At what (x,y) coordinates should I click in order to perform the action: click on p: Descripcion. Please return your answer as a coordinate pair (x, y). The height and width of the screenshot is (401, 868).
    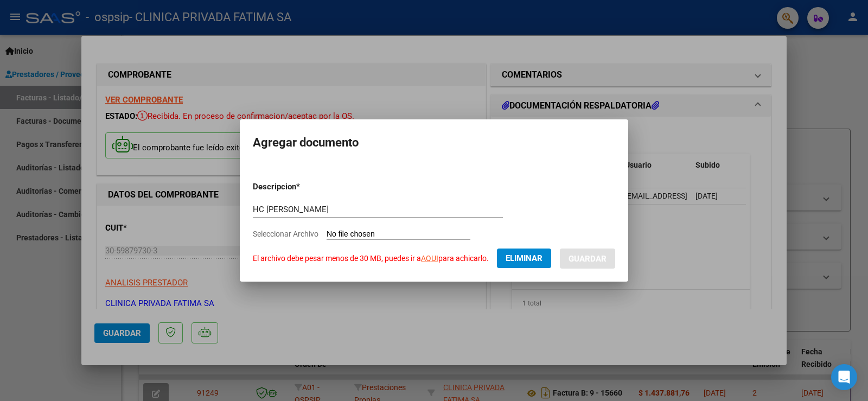
    Looking at the image, I should click on (307, 186).